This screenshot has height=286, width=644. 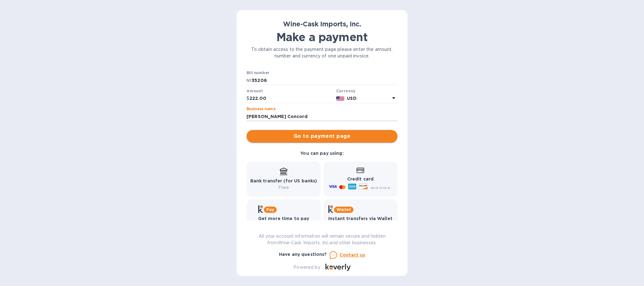 What do you see at coordinates (322, 24) in the screenshot?
I see `b: Wine-Cask Imports, Inc.` at bounding box center [322, 24].